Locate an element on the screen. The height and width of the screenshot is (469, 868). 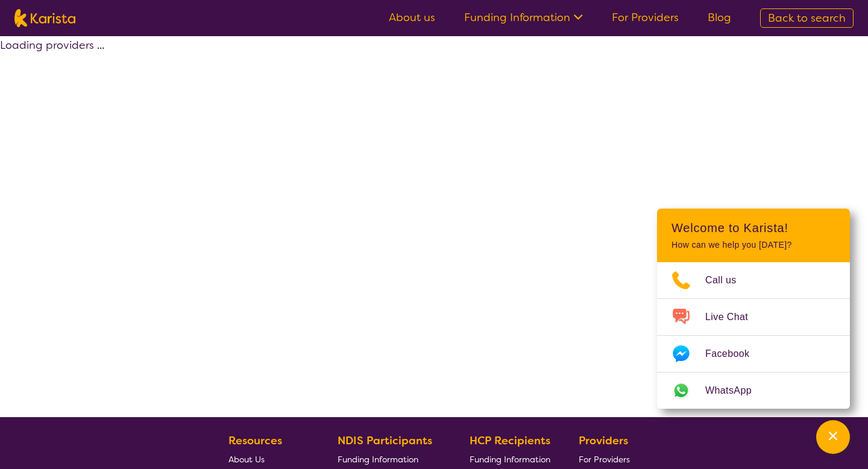
h2: Welcome to Karista! is located at coordinates (754, 228).